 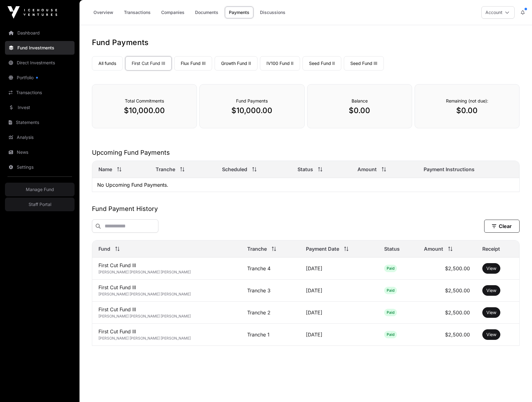 What do you see at coordinates (270, 334) in the screenshot?
I see `td: Tranche 1` at bounding box center [270, 334].